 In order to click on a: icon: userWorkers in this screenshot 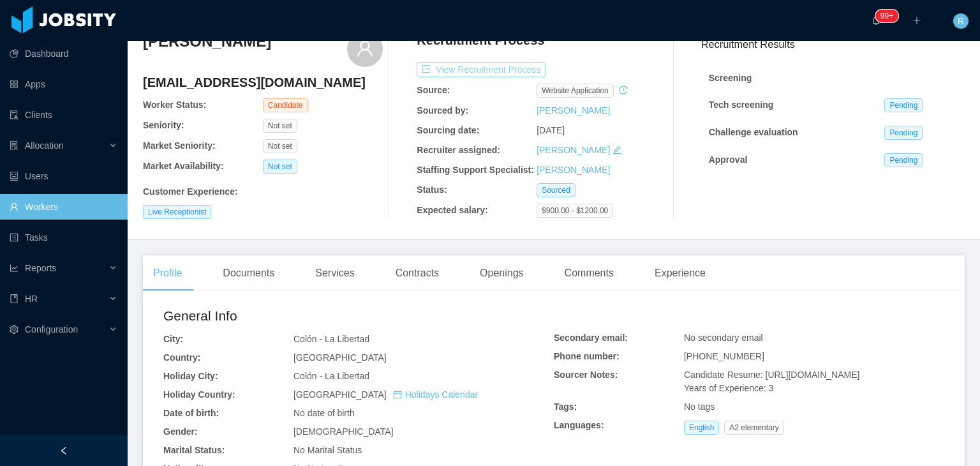, I will do `click(64, 207)`.